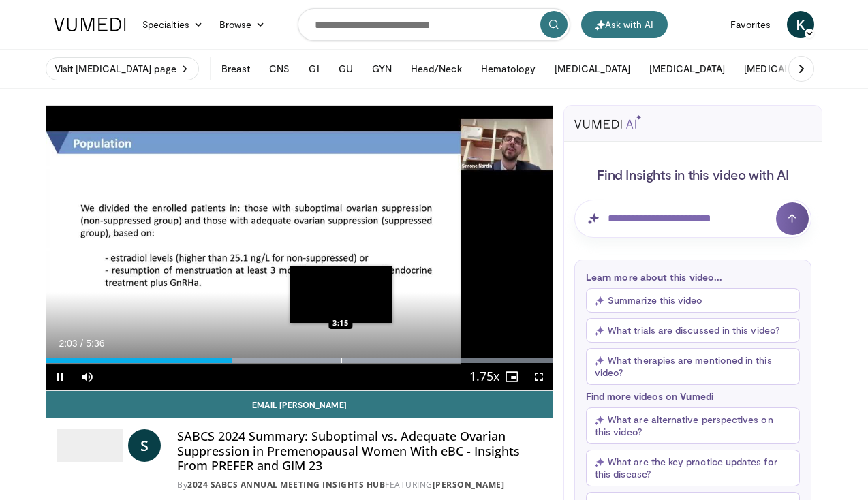  Describe the element at coordinates (539, 377) in the screenshot. I see `button: Fullscreen` at that location.